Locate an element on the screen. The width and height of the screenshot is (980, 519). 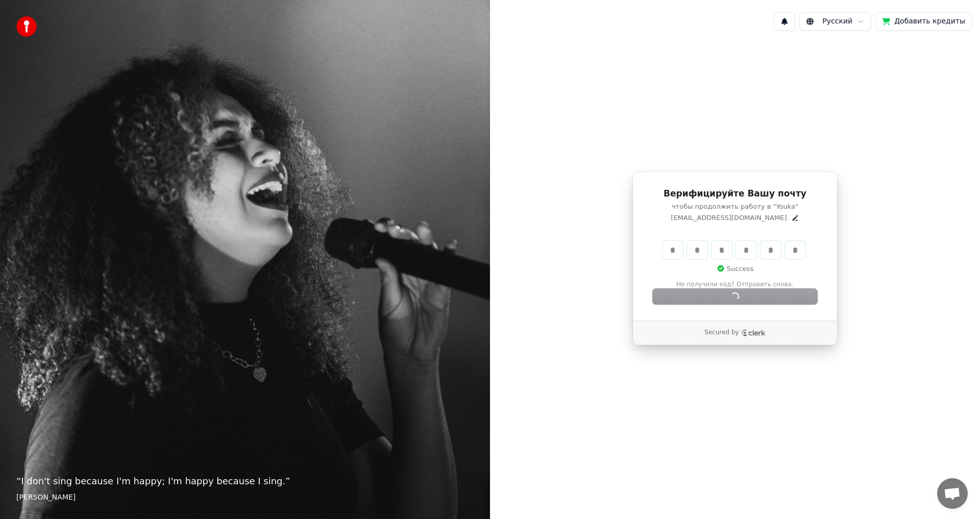
p: Secured by is located at coordinates (721, 332).